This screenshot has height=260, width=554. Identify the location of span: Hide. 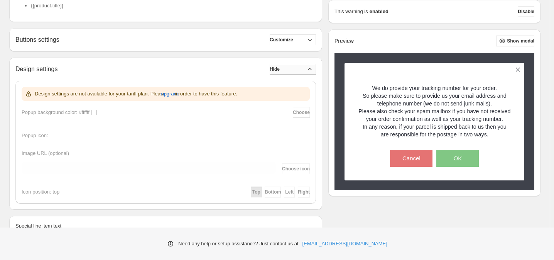
(275, 69).